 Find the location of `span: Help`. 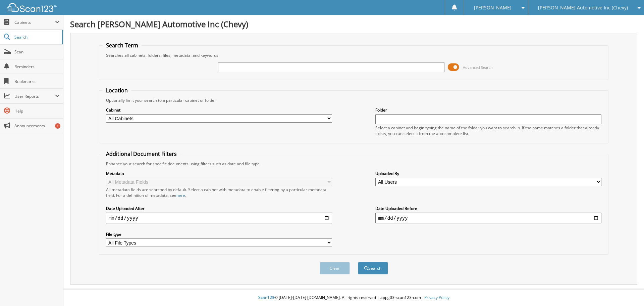

span: Help is located at coordinates (37, 111).